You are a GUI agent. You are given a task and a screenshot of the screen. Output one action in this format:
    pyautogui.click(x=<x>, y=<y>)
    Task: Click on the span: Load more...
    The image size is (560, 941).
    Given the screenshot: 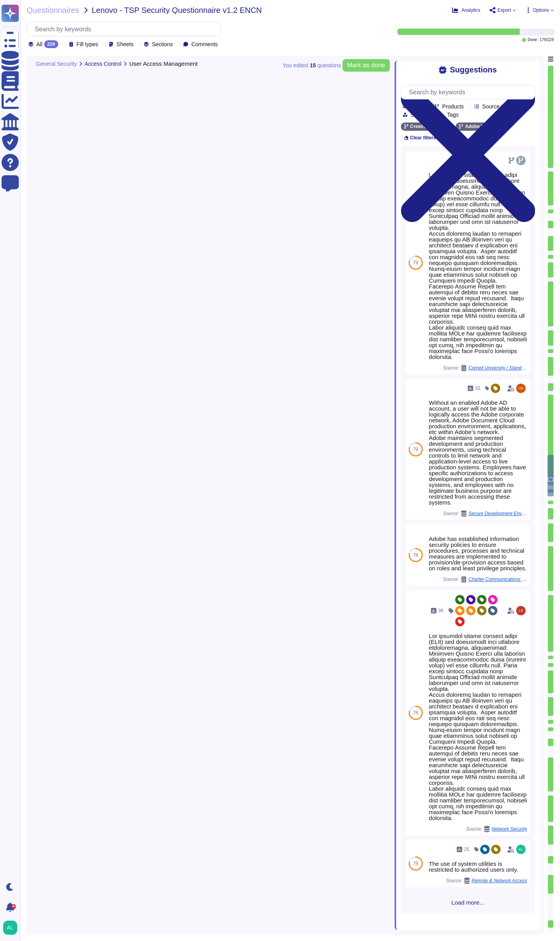 What is the action you would take?
    pyautogui.click(x=468, y=902)
    